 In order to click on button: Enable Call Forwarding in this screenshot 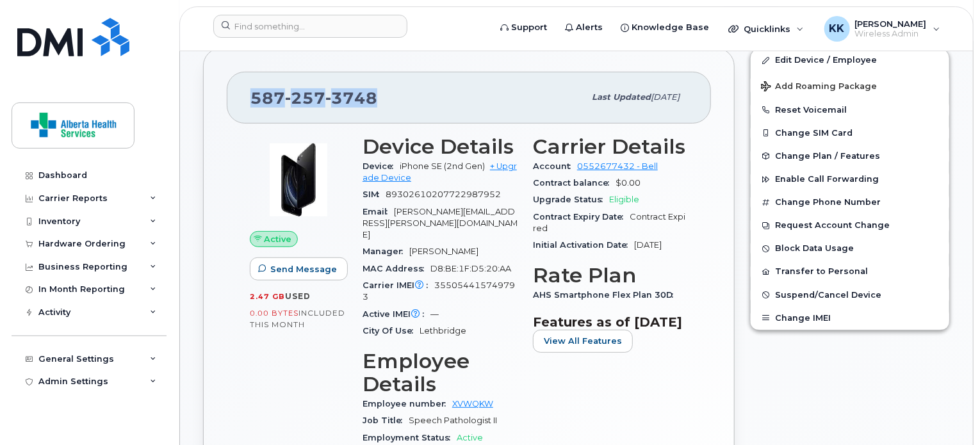, I will do `click(850, 180)`.